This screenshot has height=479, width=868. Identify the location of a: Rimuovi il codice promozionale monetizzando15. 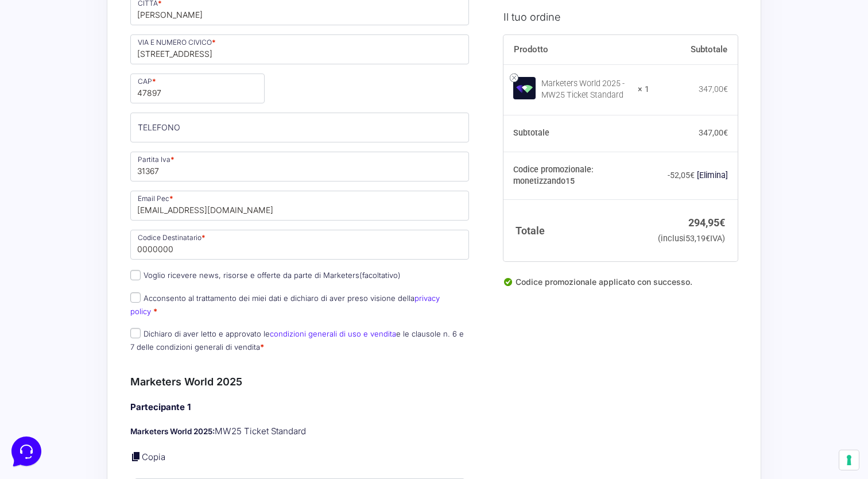
(713, 175).